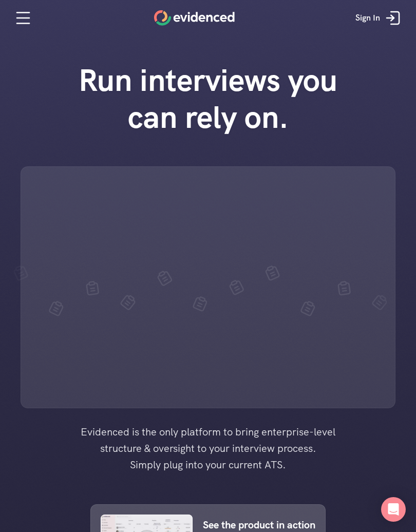 This screenshot has width=416, height=532. What do you see at coordinates (368, 18) in the screenshot?
I see `p: Sign In` at bounding box center [368, 18].